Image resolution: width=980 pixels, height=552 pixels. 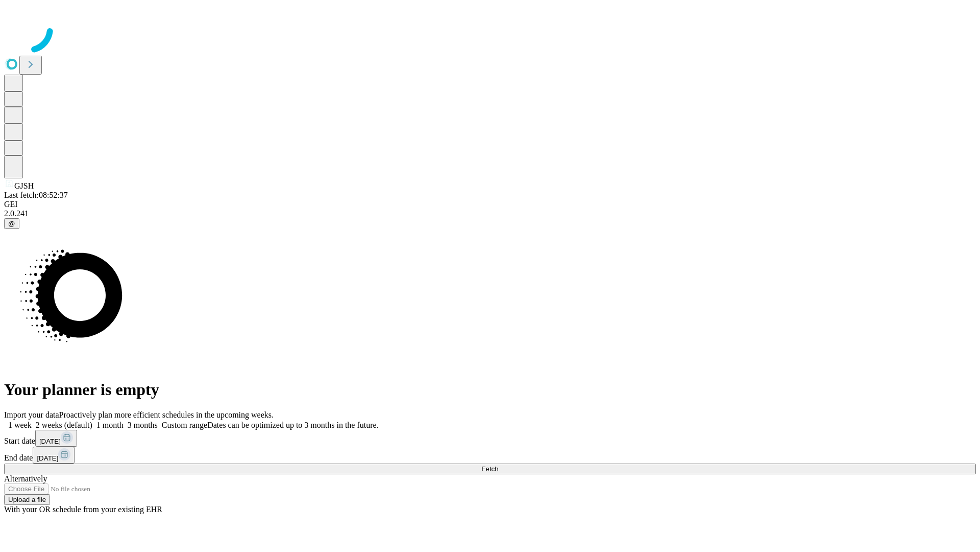 What do you see at coordinates (490, 469) in the screenshot?
I see `span: Fetch` at bounding box center [490, 469].